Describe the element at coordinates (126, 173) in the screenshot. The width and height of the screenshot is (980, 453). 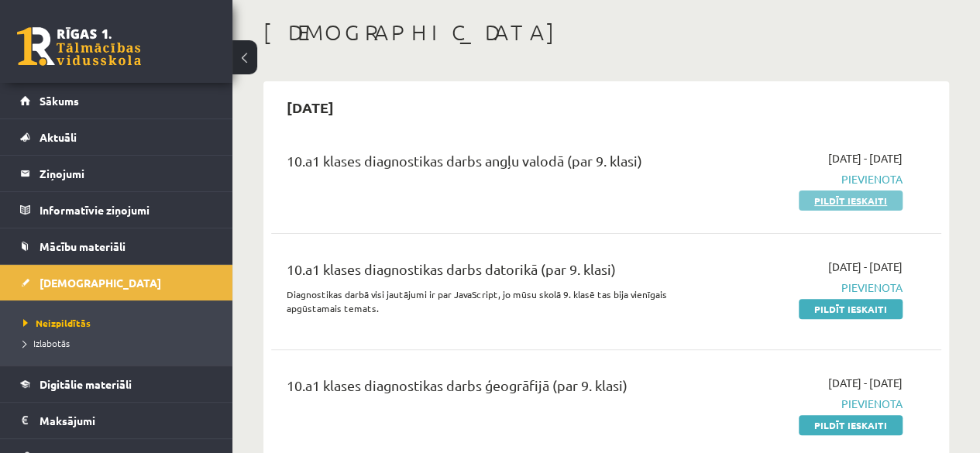
I see `legend: Ziņojumi` at that location.